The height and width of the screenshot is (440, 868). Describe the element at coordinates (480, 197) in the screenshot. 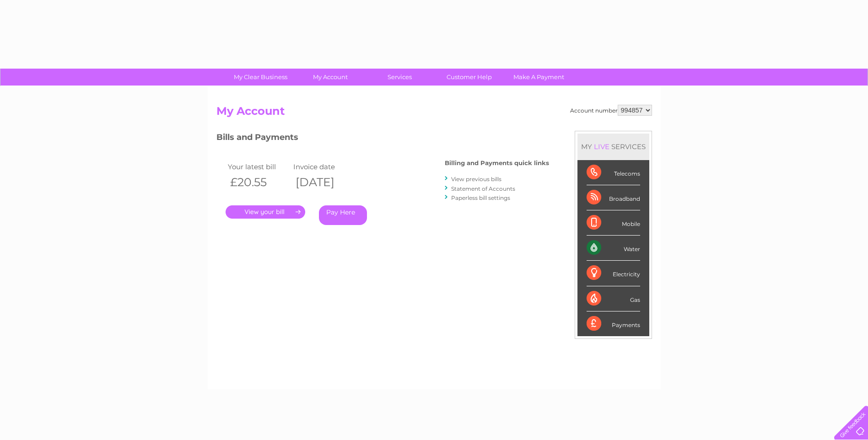

I see `a: Paperless bill settings` at that location.